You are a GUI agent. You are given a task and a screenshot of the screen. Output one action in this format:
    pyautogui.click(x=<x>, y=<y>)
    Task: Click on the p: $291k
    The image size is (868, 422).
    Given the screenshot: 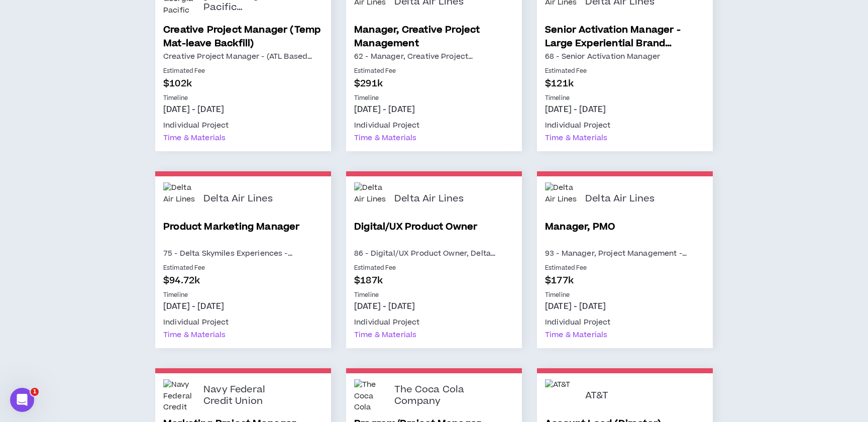 What is the action you would take?
    pyautogui.click(x=434, y=83)
    